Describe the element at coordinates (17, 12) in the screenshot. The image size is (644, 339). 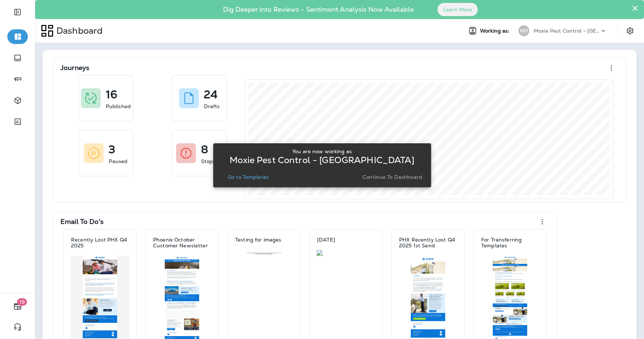
I see `button: Expand Sidebar` at that location.